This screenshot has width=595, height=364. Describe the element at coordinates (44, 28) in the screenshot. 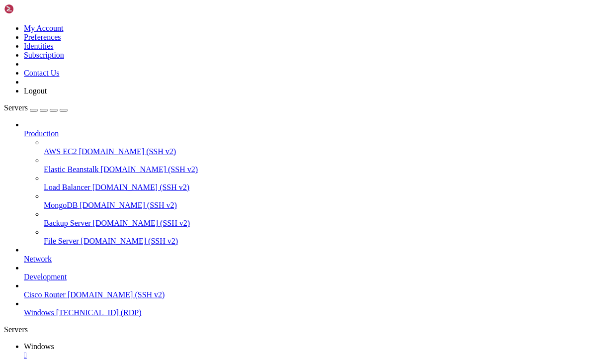

I see `a: My Account` at that location.